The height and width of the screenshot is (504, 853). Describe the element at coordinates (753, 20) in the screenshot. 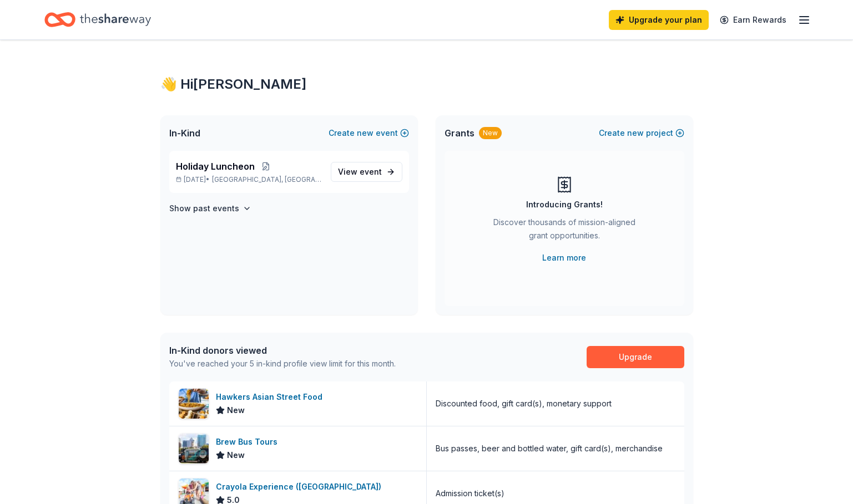

I see `a: Earn Rewards` at that location.